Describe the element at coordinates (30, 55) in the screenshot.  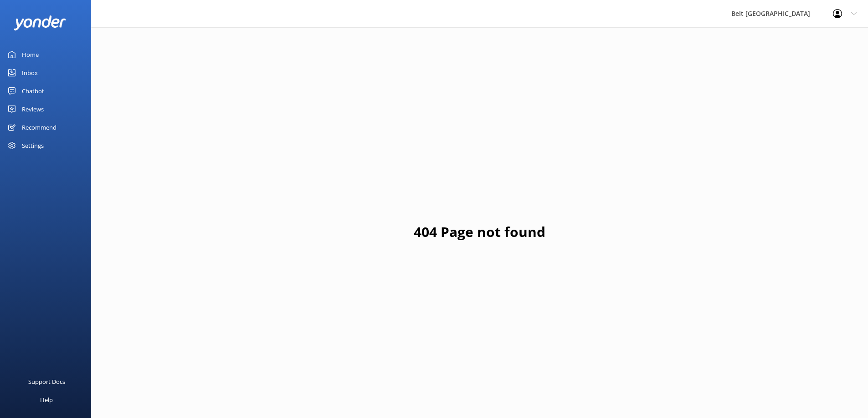
I see `div: Home` at that location.